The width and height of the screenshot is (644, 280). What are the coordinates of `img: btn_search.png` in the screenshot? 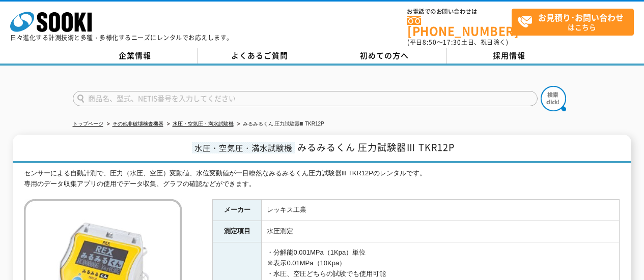 It's located at (553, 99).